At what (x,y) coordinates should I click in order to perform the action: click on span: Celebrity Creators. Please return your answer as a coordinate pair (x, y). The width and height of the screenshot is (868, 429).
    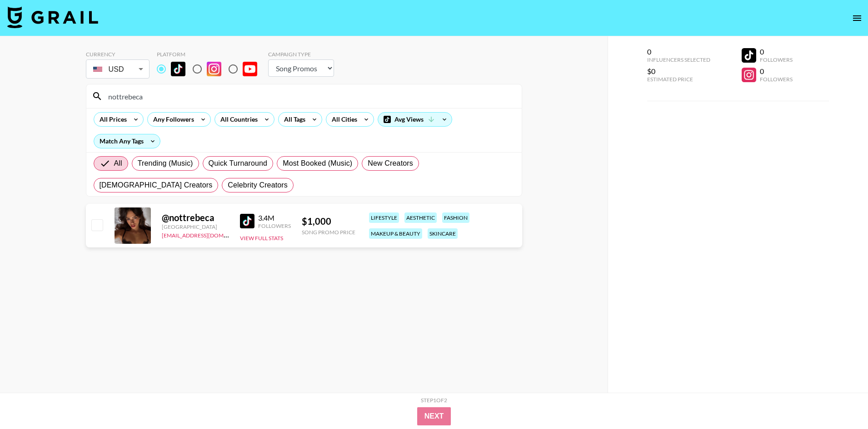
    Looking at the image, I should click on (258, 185).